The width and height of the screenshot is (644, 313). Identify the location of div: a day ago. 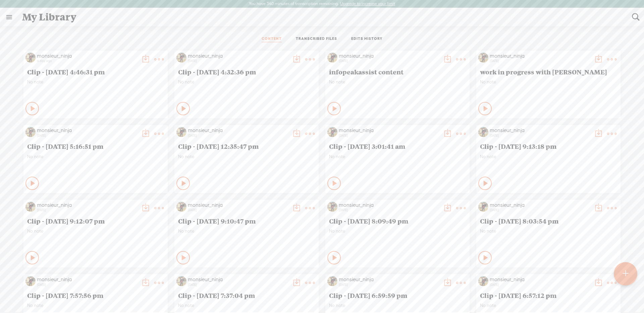
(87, 61).